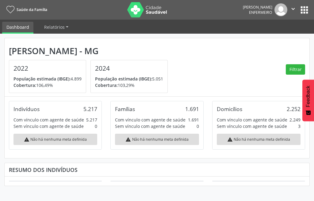 The height and width of the screenshot is (201, 314). Describe the element at coordinates (304, 10) in the screenshot. I see `button: apps` at that location.